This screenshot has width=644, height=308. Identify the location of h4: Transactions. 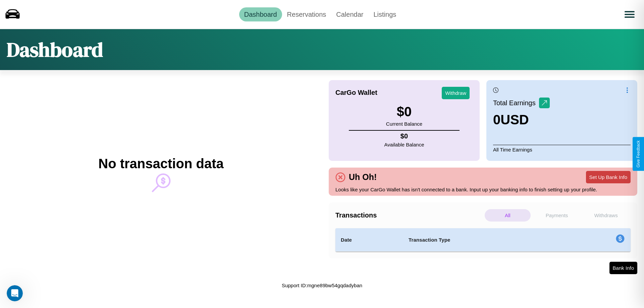
(409, 215).